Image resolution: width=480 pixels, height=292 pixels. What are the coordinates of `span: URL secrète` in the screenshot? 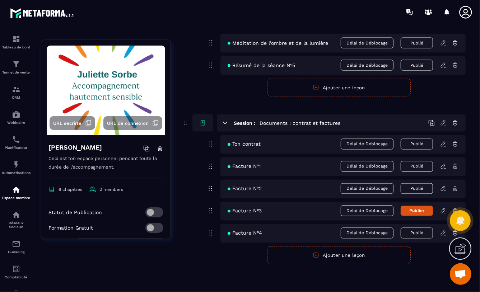 It's located at (67, 123).